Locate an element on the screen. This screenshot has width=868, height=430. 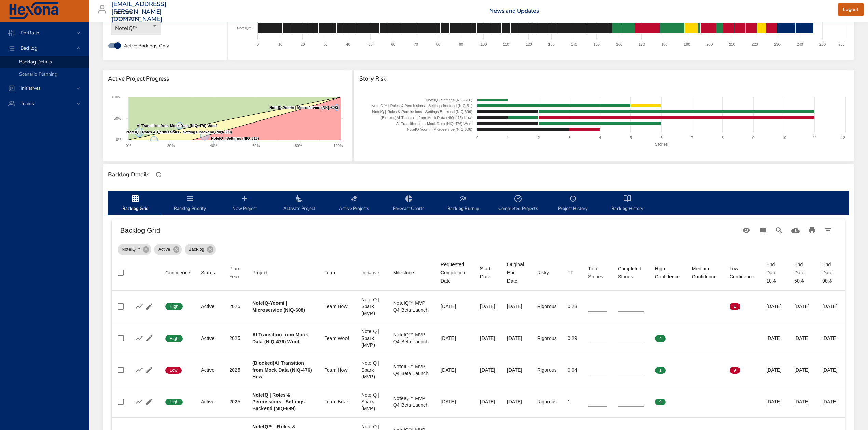
text: 12 is located at coordinates (843, 138).